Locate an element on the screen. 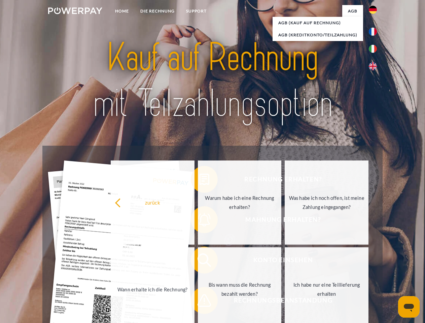 The height and width of the screenshot is (323, 425). div: Was habe ich noch offen, ist meine Zahlung eingegangen? is located at coordinates (326, 202).